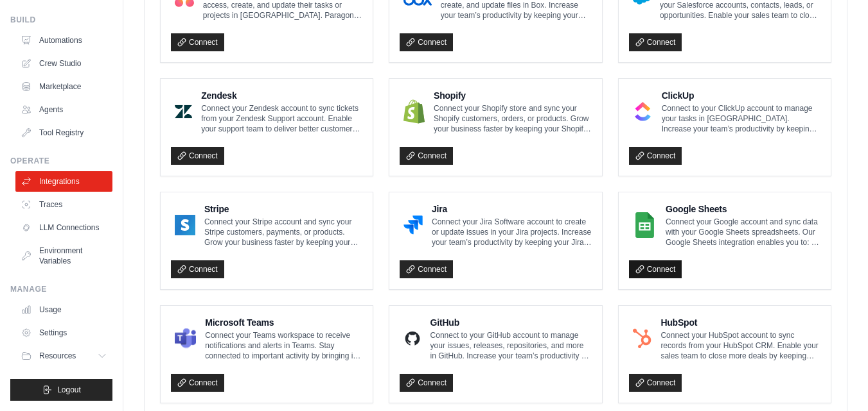 The height and width of the screenshot is (411, 868). What do you see at coordinates (511, 209) in the screenshot?
I see `h4: Jira` at bounding box center [511, 209].